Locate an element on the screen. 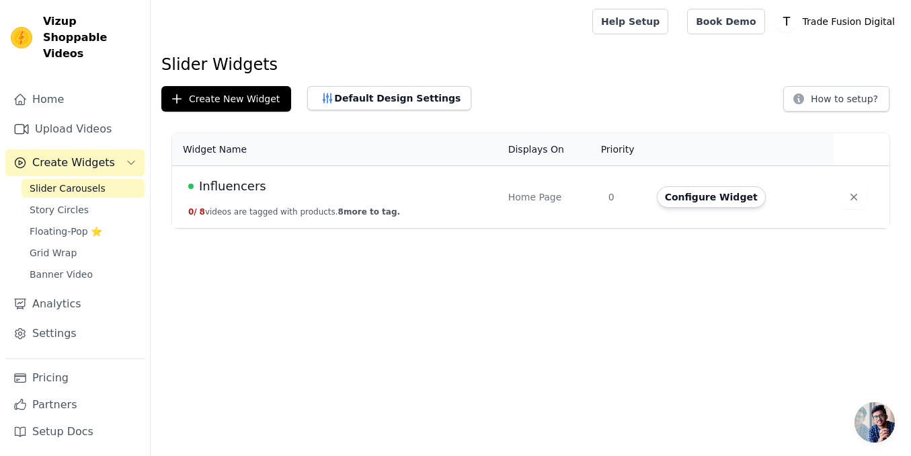  a: Home is located at coordinates (75, 100).